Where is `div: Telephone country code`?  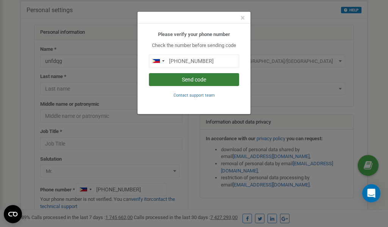 div: Telephone country code is located at coordinates (158, 61).